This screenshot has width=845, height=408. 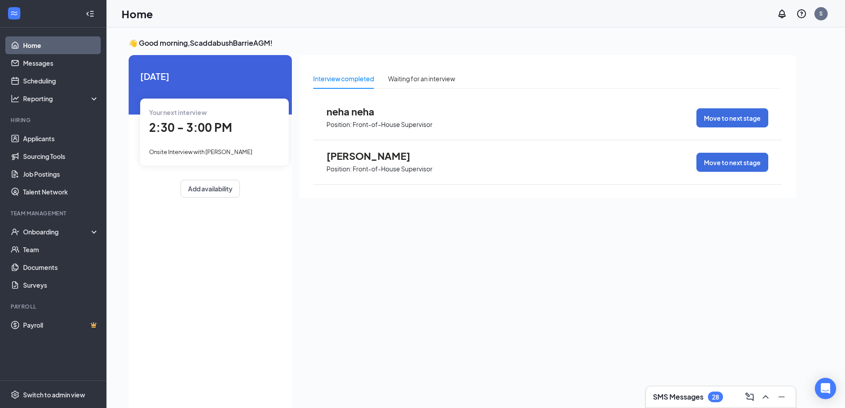 What do you see at coordinates (766, 397) in the screenshot?
I see `svg: ChevronUp` at bounding box center [766, 397].